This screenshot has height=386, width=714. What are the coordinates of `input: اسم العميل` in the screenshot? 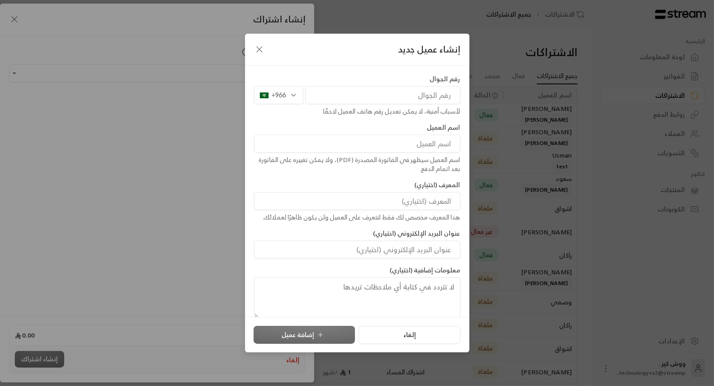 It's located at (357, 144).